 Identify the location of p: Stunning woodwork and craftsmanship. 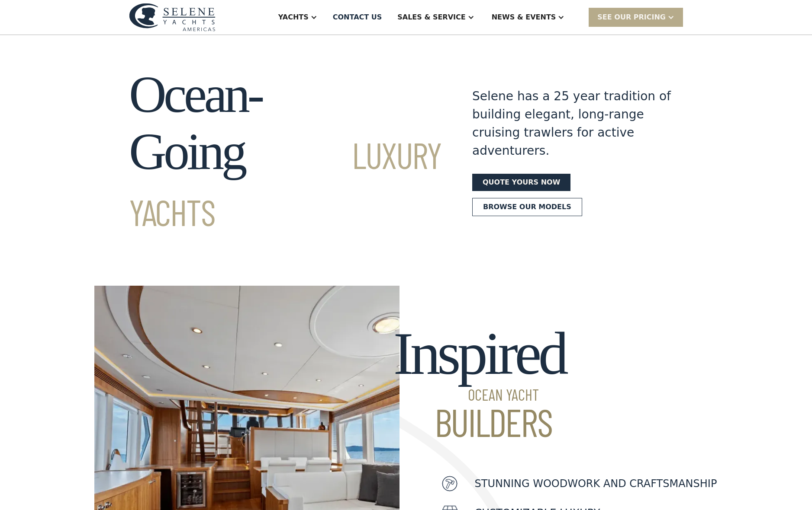
(595, 484).